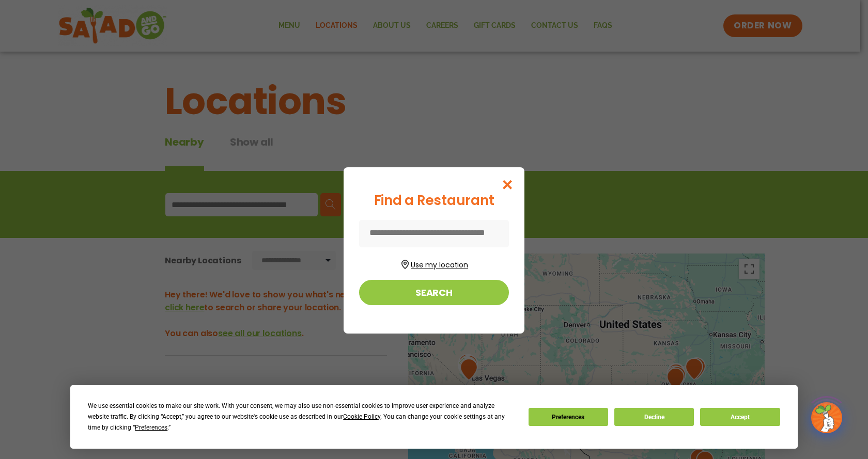 The image size is (868, 459). What do you see at coordinates (361, 417) in the screenshot?
I see `span: Cookie Policy` at bounding box center [361, 417].